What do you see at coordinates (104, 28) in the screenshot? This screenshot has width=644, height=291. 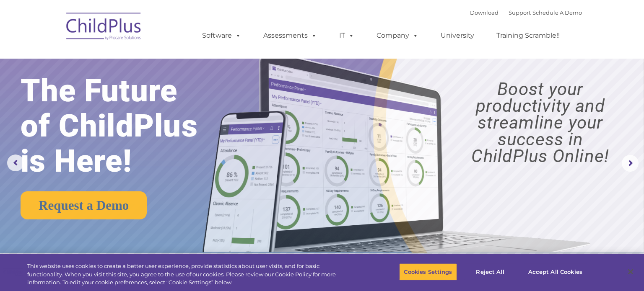 I see `img: ChildPlus by Procare Solutions` at bounding box center [104, 28].